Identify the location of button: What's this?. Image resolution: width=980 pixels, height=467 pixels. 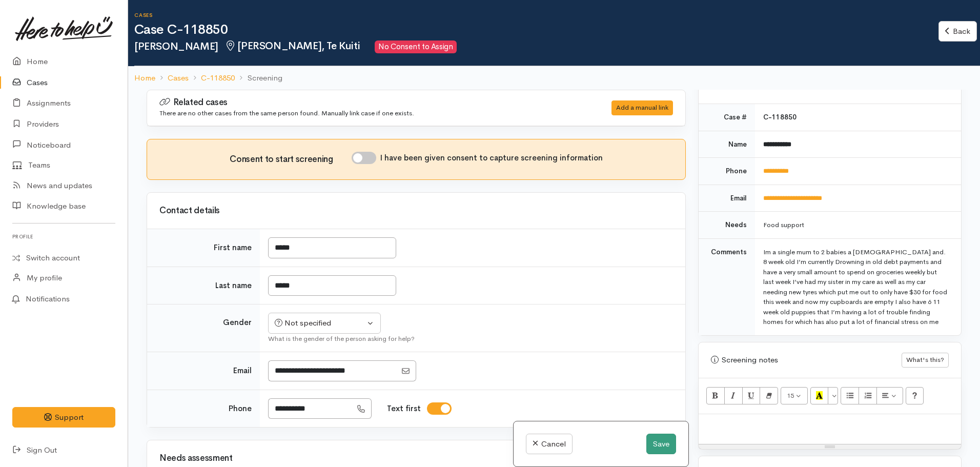
(925, 360).